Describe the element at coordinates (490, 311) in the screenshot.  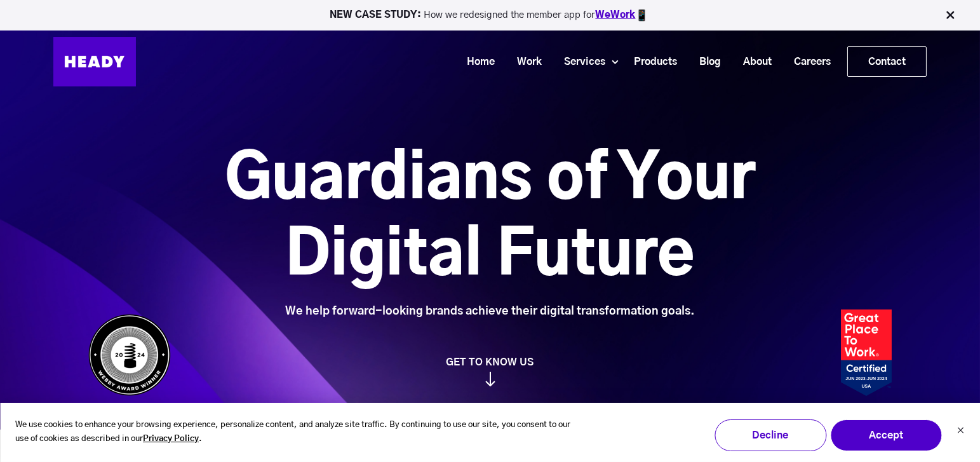
I see `div: We help forward-looking brands achieve their digital transformation goals.` at that location.